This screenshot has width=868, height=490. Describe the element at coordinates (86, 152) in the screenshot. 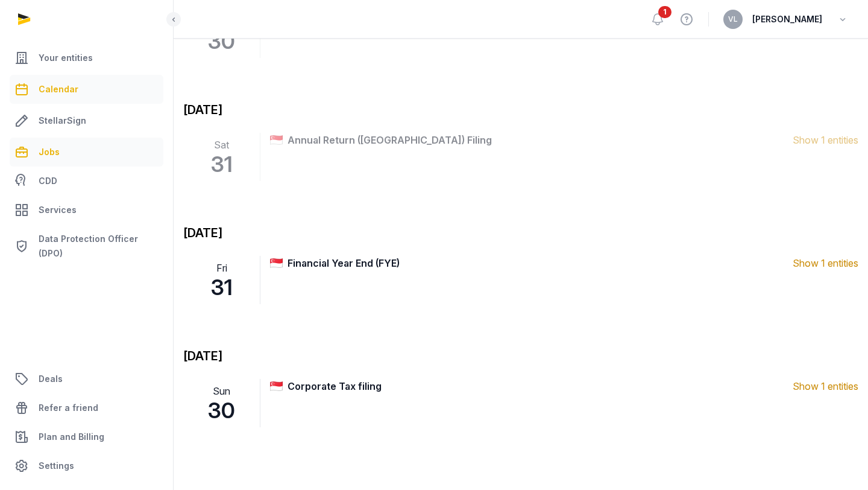

I see `a: Jobs` at that location.